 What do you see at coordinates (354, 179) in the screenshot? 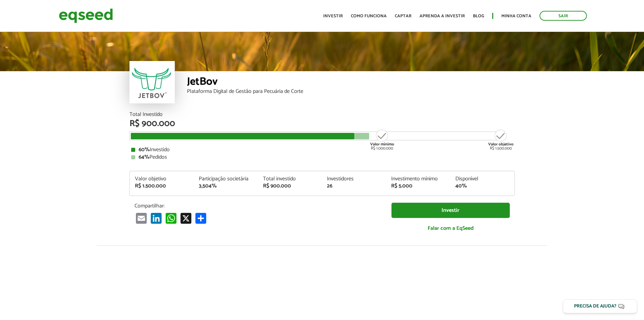
I see `div: Investidores` at bounding box center [354, 179].